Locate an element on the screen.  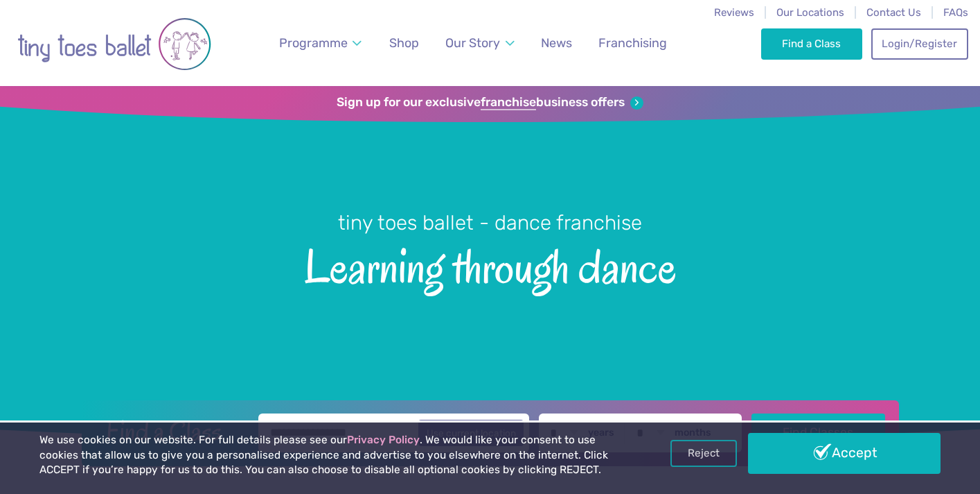
button: Find Classes is located at coordinates (818, 432).